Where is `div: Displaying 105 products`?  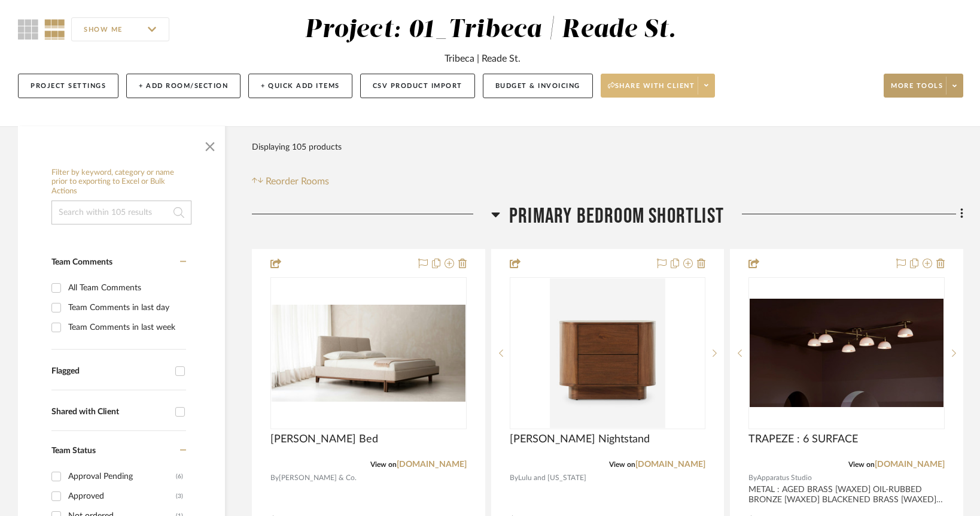
div: Displaying 105 products is located at coordinates (297, 148).